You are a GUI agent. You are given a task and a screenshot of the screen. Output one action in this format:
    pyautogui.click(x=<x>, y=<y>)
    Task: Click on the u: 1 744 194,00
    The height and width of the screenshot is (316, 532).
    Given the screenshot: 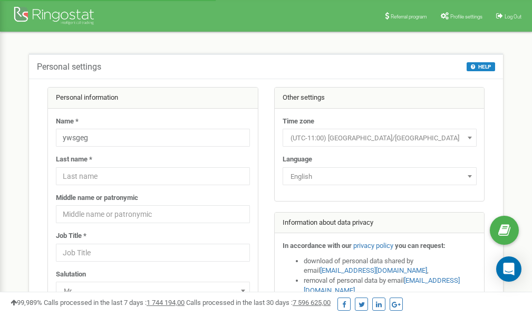 What is the action you would take?
    pyautogui.click(x=166, y=302)
    